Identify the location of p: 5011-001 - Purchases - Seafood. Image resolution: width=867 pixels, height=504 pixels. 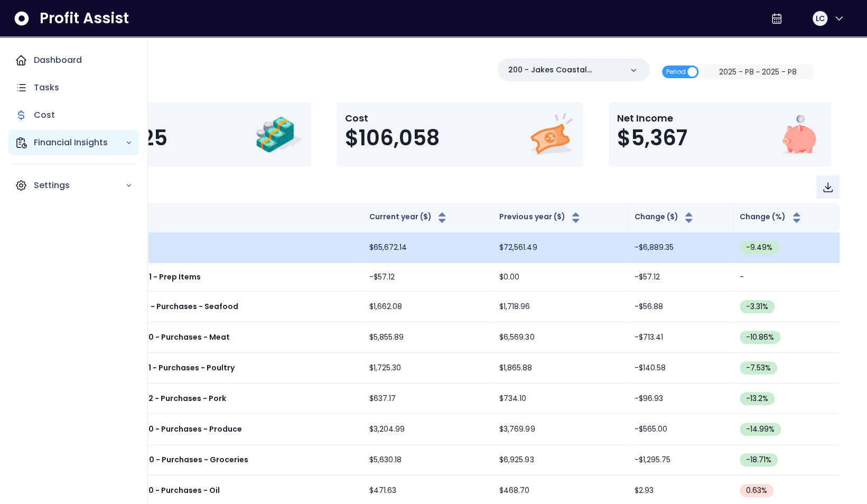
(177, 306).